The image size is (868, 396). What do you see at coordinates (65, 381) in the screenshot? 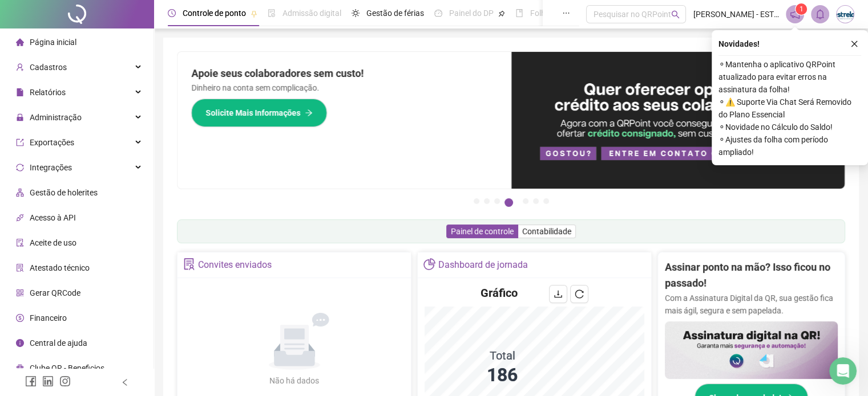
I see `span: instagram` at bounding box center [65, 381].